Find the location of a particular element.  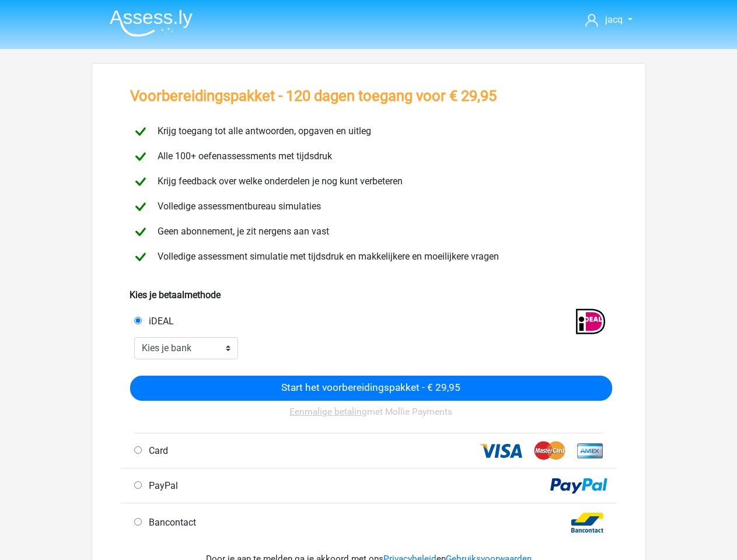

span: PayPal is located at coordinates (161, 485).